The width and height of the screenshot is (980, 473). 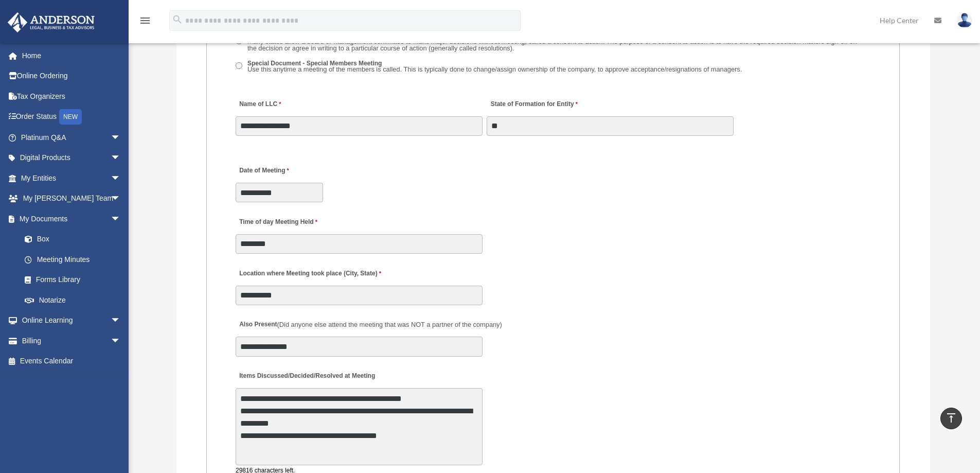 What do you see at coordinates (75, 280) in the screenshot?
I see `a: Forms Library` at bounding box center [75, 280].